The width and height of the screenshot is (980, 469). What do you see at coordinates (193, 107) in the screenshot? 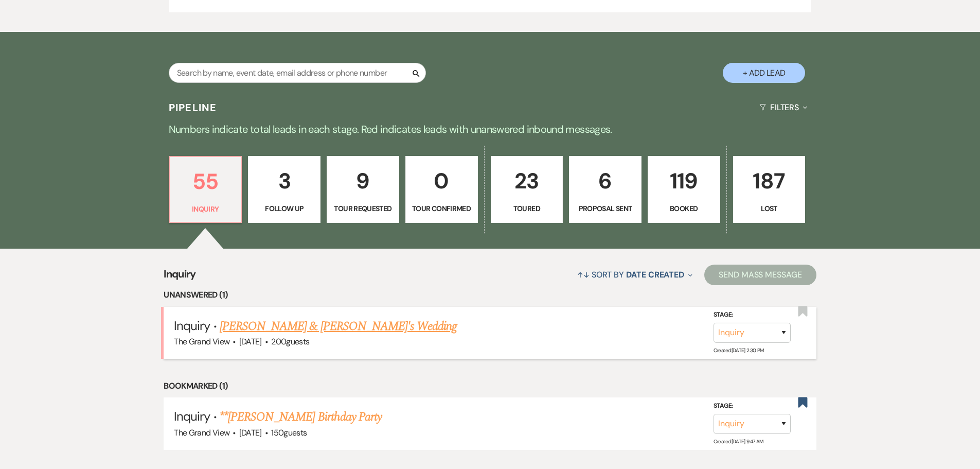
I see `h3: Pipeline` at bounding box center [193, 107].